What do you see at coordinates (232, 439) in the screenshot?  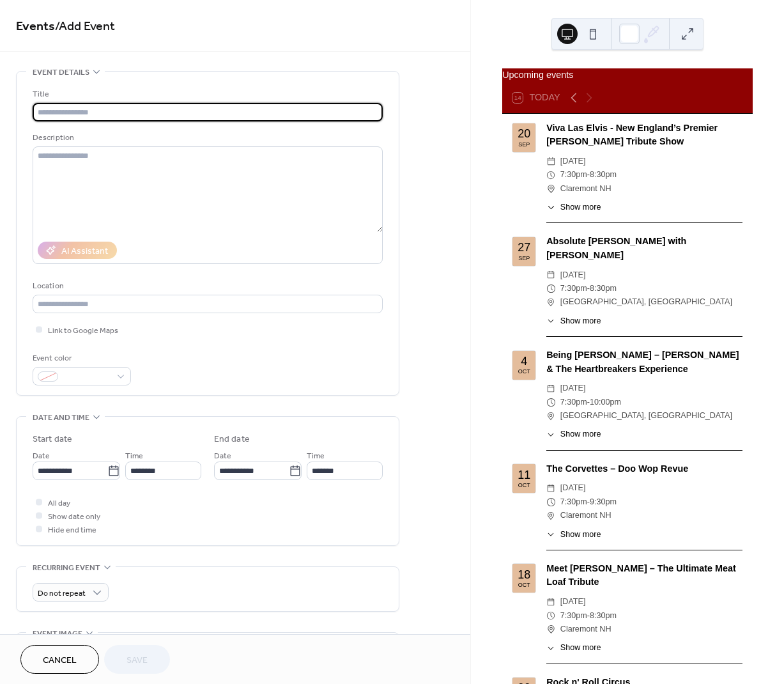 I see `div: End date` at bounding box center [232, 439].